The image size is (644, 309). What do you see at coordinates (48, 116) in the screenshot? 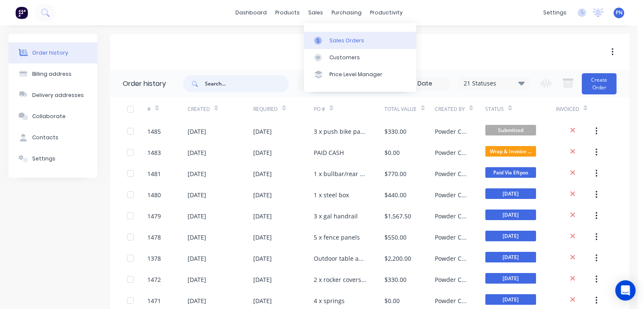
I see `div: Collaborate` at bounding box center [48, 116].